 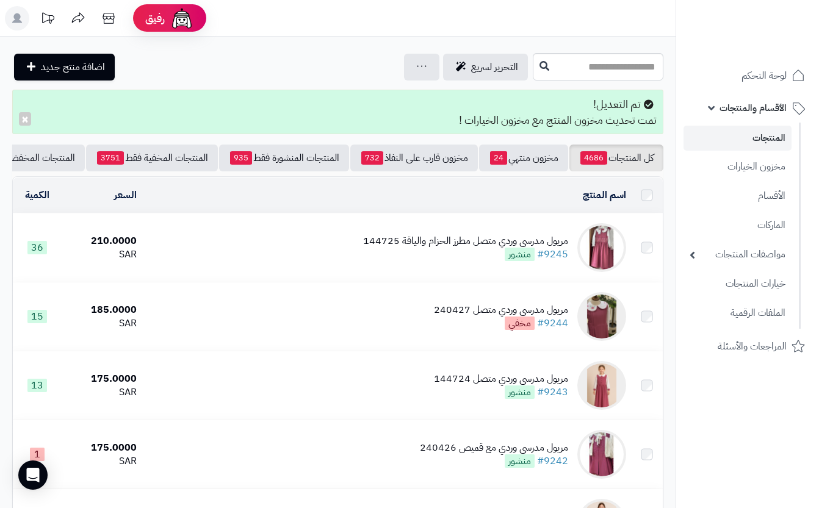 What do you see at coordinates (37, 317) in the screenshot?
I see `span: 15` at bounding box center [37, 317].